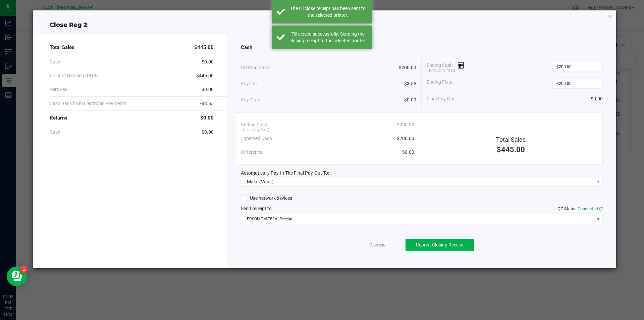 This screenshot has width=644, height=320. Describe the element at coordinates (328, 12) in the screenshot. I see `div: The till close receipt has been sent to the selected printer.` at that location.